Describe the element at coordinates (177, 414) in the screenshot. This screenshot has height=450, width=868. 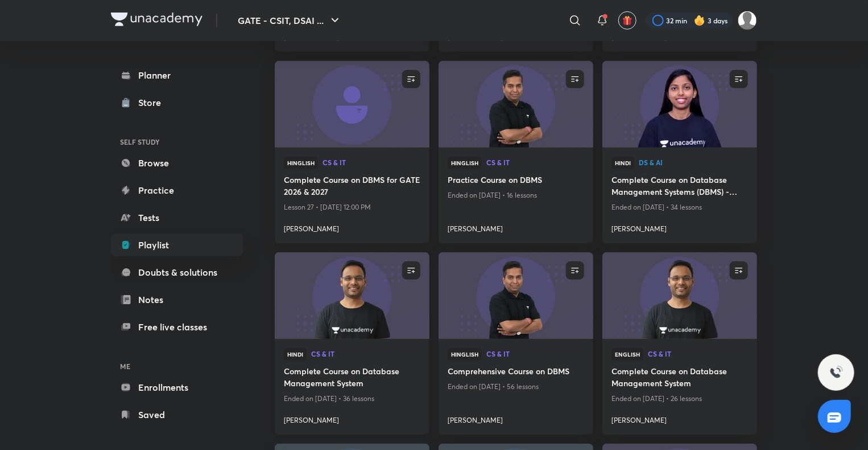
I see `a: Saved` at that location.